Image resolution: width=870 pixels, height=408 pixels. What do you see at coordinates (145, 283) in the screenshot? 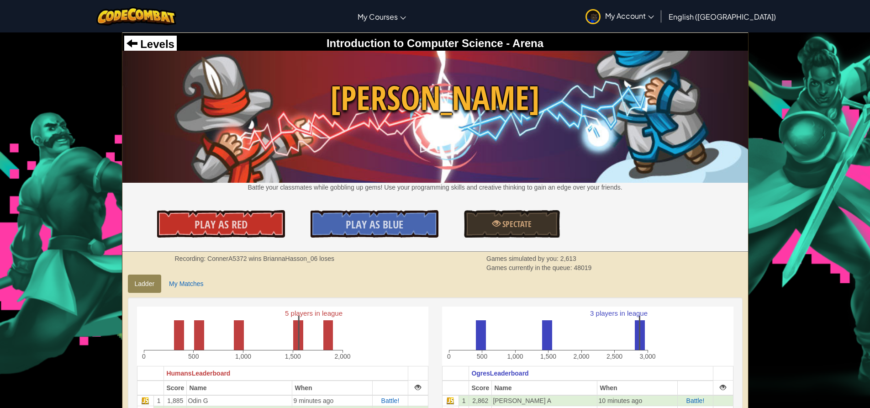
I see `a: Ladder` at bounding box center [145, 283].